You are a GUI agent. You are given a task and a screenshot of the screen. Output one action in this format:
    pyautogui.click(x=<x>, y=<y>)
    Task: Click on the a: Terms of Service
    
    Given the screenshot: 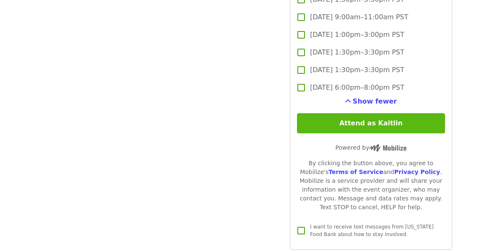 What is the action you would take?
    pyautogui.click(x=356, y=172)
    